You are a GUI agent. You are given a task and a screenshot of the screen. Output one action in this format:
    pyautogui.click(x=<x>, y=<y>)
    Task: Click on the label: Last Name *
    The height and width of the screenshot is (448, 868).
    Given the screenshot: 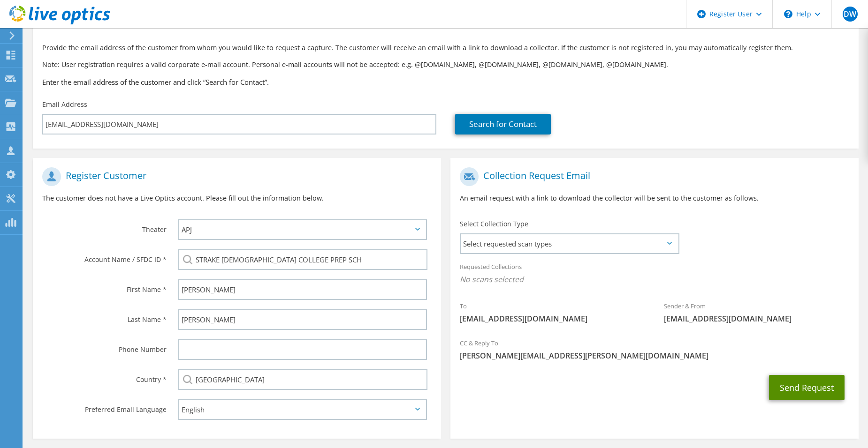 What is the action you would take?
    pyautogui.click(x=104, y=317)
    